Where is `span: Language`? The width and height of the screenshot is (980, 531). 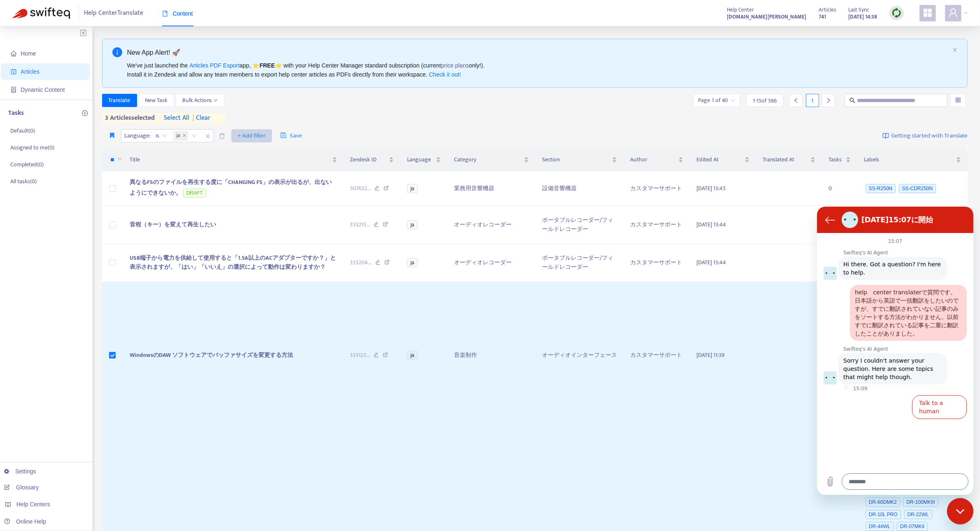 span: Language is located at coordinates (421, 160).